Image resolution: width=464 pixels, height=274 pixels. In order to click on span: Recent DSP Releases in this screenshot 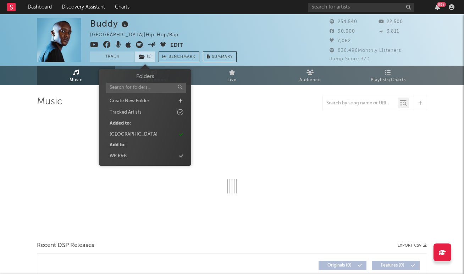, I will do `click(66, 246)`.